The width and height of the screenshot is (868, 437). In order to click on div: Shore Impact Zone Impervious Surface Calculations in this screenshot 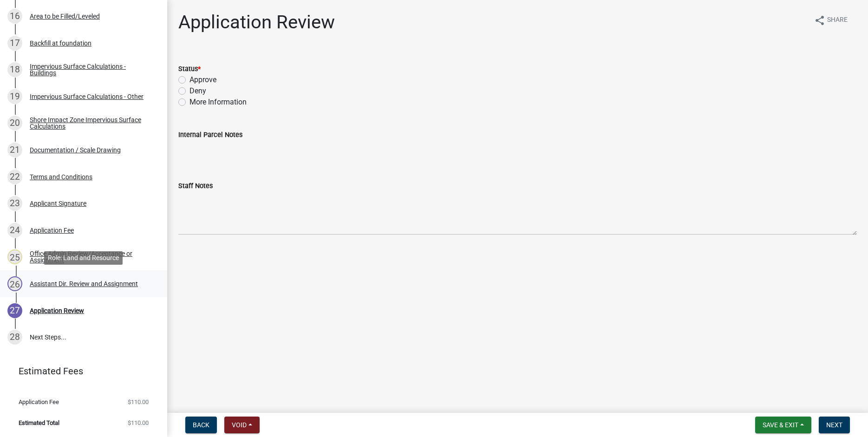, I will do `click(91, 123)`.